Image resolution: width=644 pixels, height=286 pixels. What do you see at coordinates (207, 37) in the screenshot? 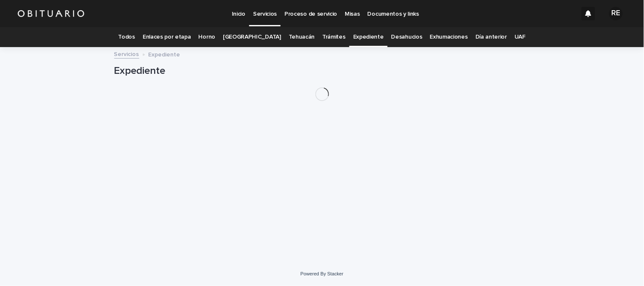
I see `a: Horno` at bounding box center [207, 37].